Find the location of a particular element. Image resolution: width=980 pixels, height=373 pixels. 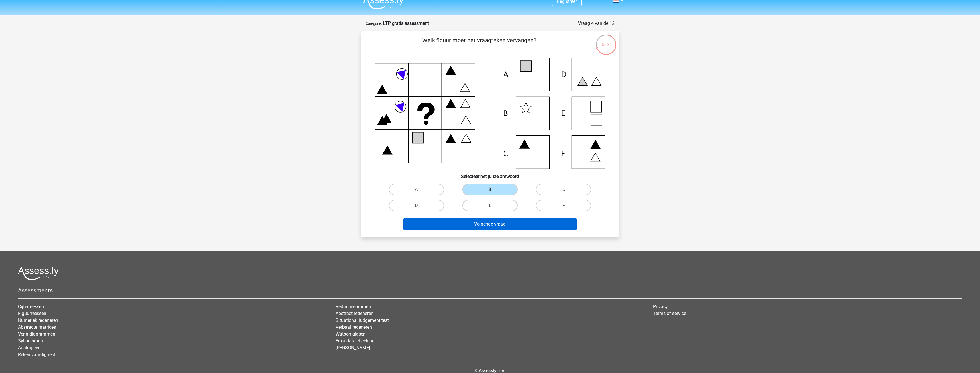

a: Privacy is located at coordinates (660, 306).